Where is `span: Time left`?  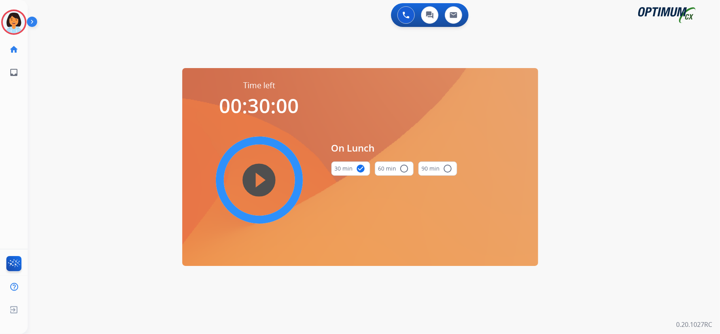 span: Time left is located at coordinates (259, 85).